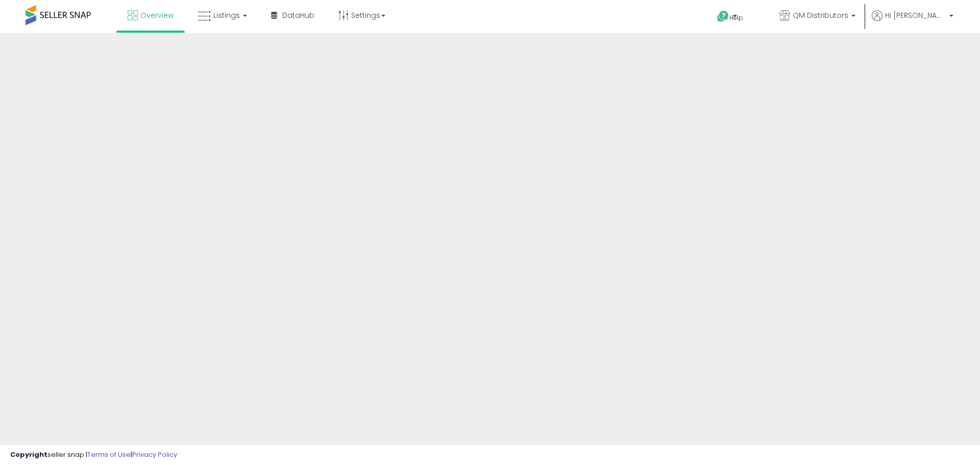 This screenshot has height=465, width=980. Describe the element at coordinates (155, 454) in the screenshot. I see `a: Privacy Policy` at that location.